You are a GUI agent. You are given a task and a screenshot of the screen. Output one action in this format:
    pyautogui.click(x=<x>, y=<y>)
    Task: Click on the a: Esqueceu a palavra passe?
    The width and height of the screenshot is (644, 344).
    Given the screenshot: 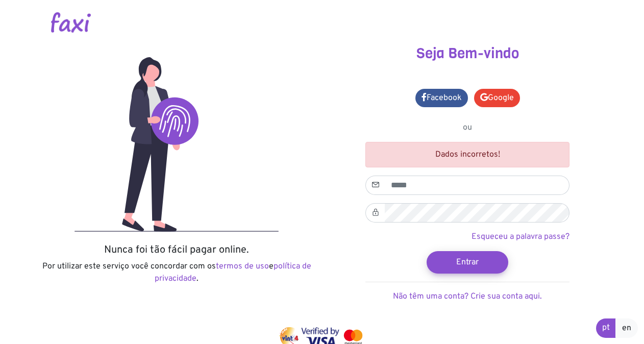 What is the action you would take?
    pyautogui.click(x=521, y=237)
    